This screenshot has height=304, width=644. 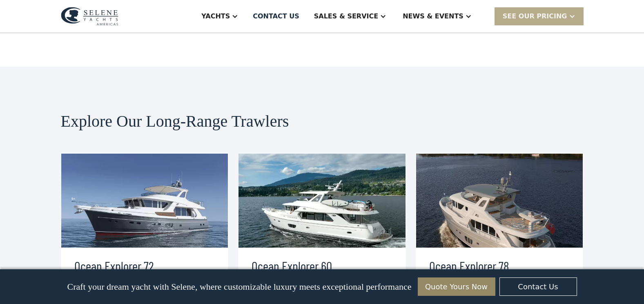 I want to click on h3: Ocean Explorer 72, so click(x=145, y=266).